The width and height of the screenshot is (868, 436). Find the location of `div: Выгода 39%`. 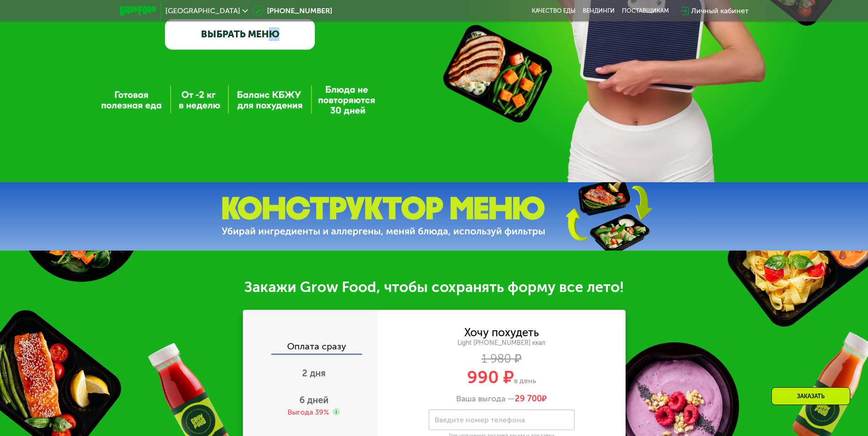

div: Выгода 39% is located at coordinates (308, 412).